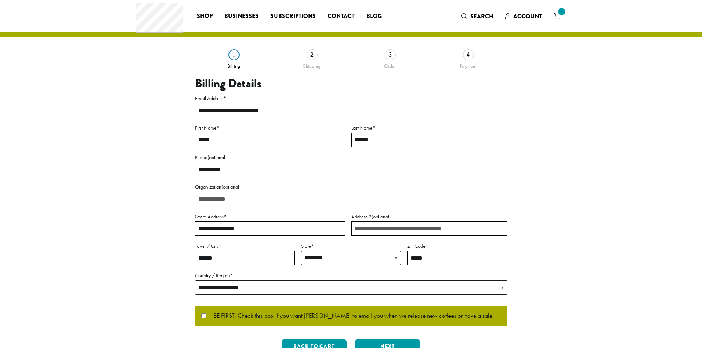  I want to click on a: Search, so click(477, 16).